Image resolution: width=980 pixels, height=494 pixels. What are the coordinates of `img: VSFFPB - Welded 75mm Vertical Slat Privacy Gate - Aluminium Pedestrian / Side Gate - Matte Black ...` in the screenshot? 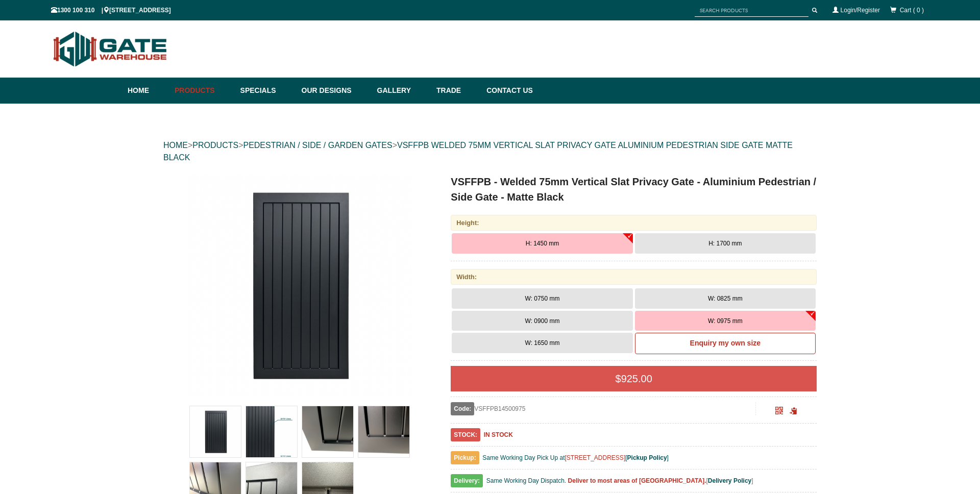 It's located at (300, 286).